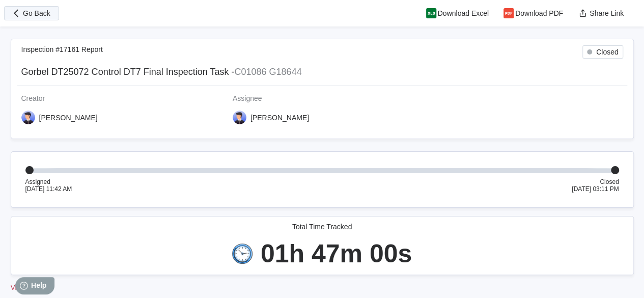 This screenshot has height=298, width=644. What do you see at coordinates (49, 182) in the screenshot?
I see `div: Assigned` at bounding box center [49, 182].